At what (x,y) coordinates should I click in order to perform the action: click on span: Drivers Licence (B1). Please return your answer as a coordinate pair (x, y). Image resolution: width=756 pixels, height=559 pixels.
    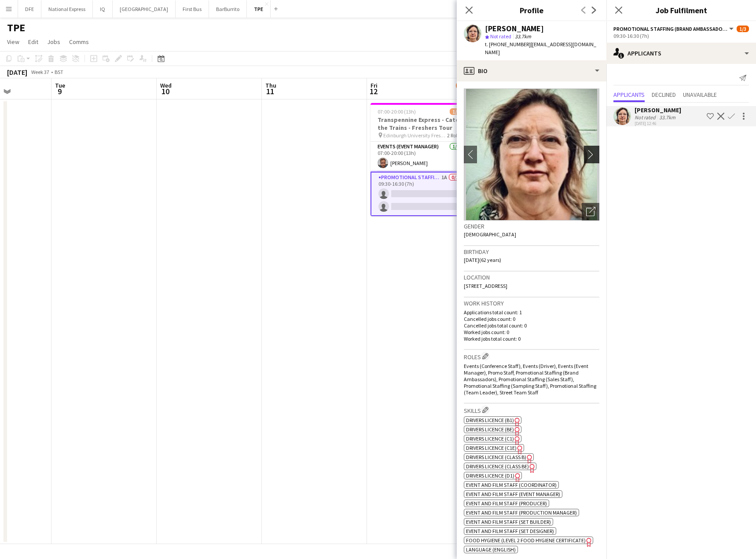
    Looking at the image, I should click on (490, 419).